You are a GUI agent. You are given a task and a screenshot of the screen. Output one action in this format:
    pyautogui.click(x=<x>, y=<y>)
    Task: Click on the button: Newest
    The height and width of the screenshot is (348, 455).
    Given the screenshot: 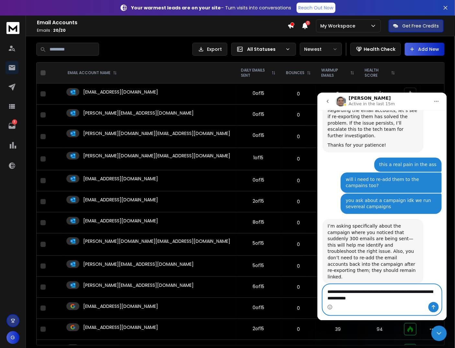 What is the action you would take?
    pyautogui.click(x=321, y=49)
    